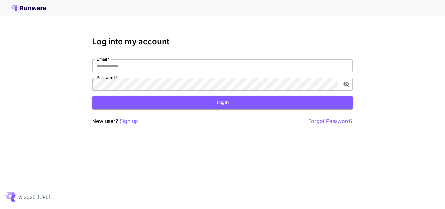 This screenshot has height=209, width=445. I want to click on label: Password, so click(107, 77).